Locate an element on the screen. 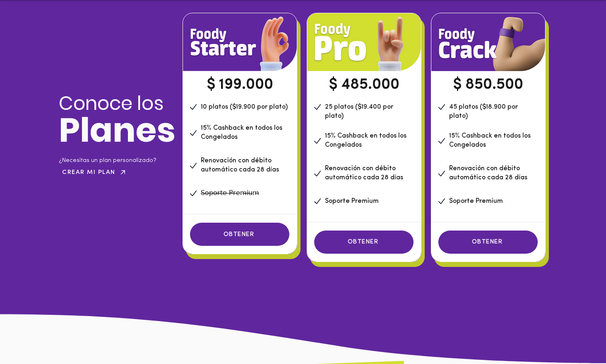 The image size is (606, 364). span: S̶o̶p̶o̶r̶t̶e̶ ̶P̶r̶e̶m̶i̶u̶m̶ is located at coordinates (230, 193).